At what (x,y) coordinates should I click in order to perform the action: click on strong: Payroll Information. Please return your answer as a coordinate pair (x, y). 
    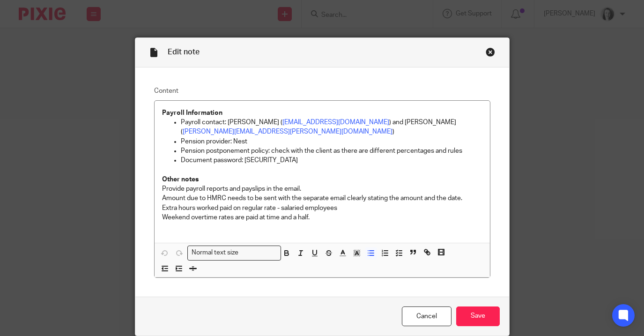
    Looking at the image, I should click on (192, 113).